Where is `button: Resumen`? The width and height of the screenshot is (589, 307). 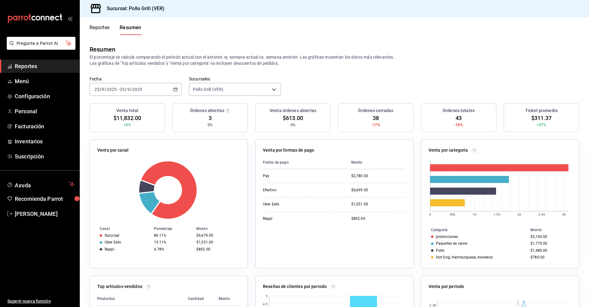 button: Resumen is located at coordinates (130, 30).